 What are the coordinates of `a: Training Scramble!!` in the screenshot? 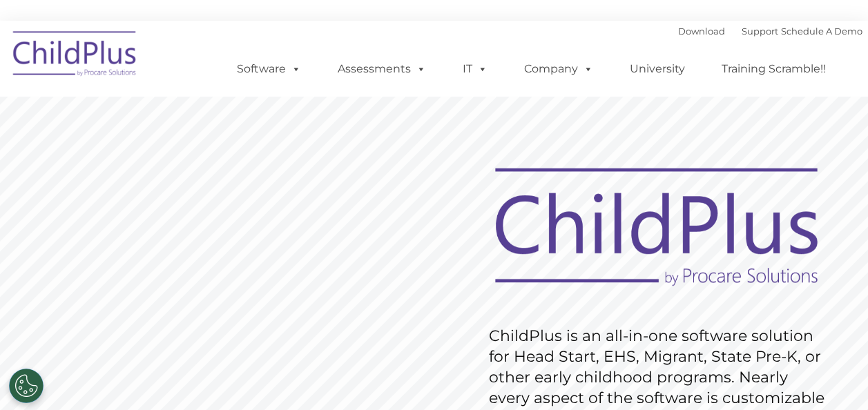 It's located at (773, 69).